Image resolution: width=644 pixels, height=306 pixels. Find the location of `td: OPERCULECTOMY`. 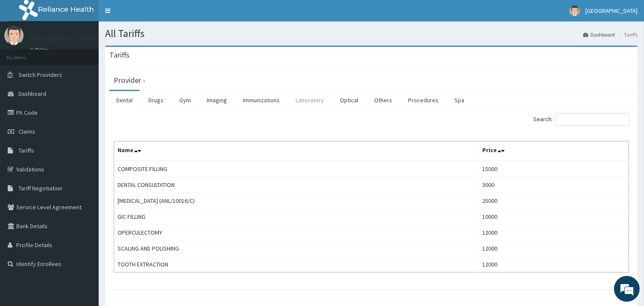

td: OPERCULECTOMY is located at coordinates (297, 232).